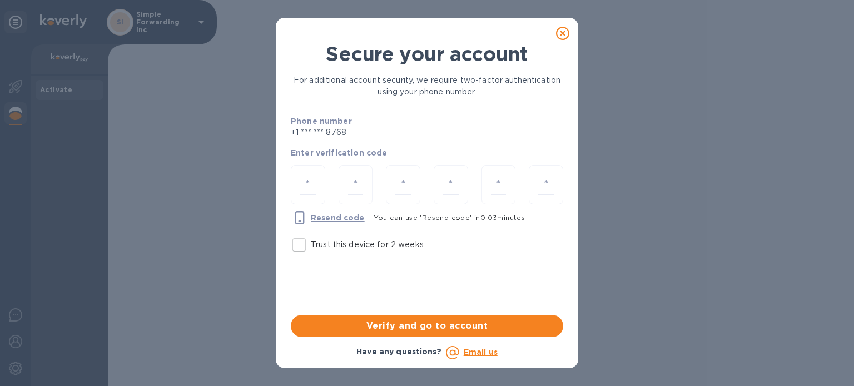 The width and height of the screenshot is (854, 386). Describe the element at coordinates (398, 352) in the screenshot. I see `b: Have any questions?` at that location.